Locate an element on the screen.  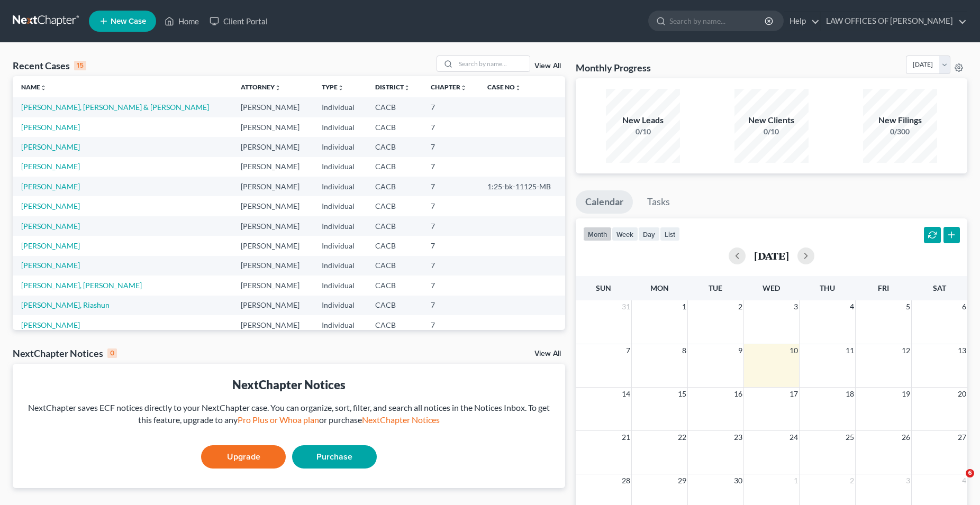
span: 4 is located at coordinates (852, 307).